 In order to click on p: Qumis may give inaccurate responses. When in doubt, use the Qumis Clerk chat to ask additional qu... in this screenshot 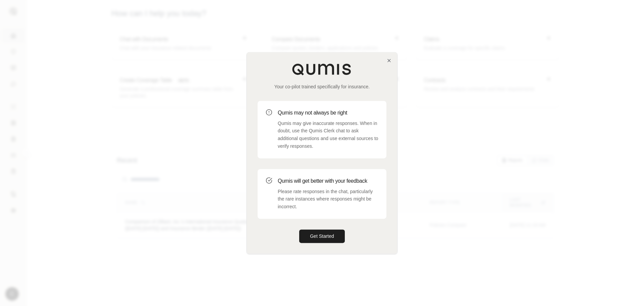, I will do `click(328, 134)`.